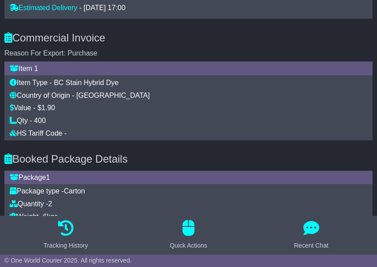 The width and height of the screenshot is (377, 267). Describe the element at coordinates (66, 235) in the screenshot. I see `button: Tracking History` at that location.